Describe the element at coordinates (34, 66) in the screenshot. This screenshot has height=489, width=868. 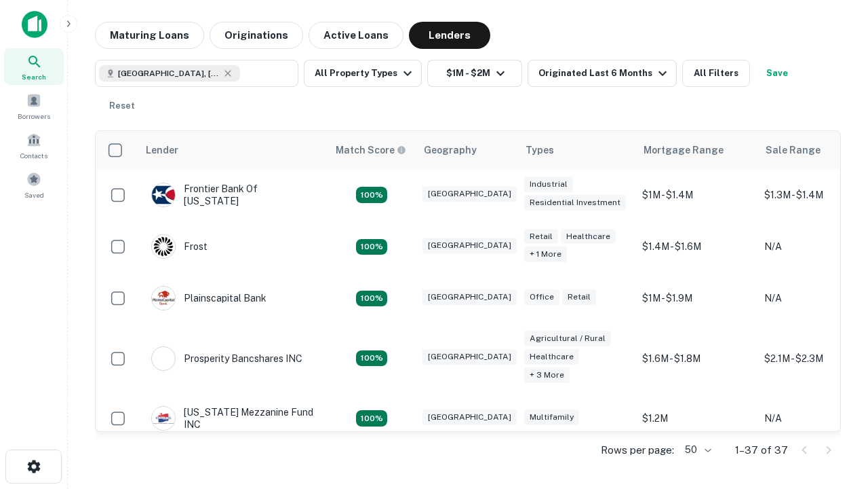
I see `div: Search` at that location.